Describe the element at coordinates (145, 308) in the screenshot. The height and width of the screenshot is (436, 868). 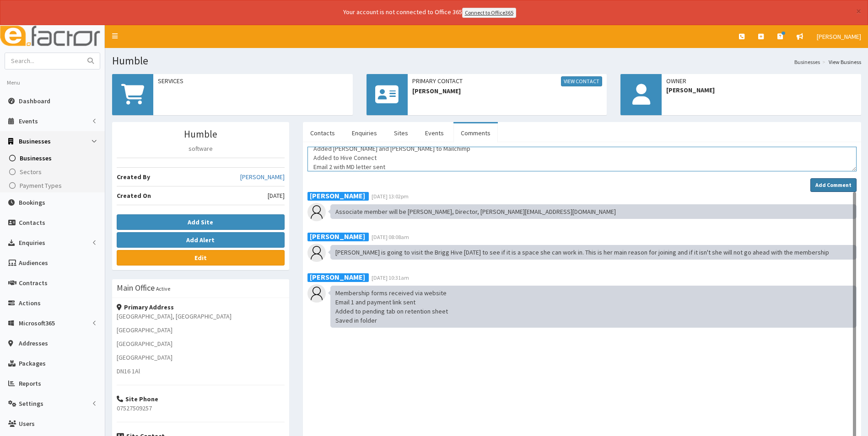
I see `strong: Primary Address` at that location.